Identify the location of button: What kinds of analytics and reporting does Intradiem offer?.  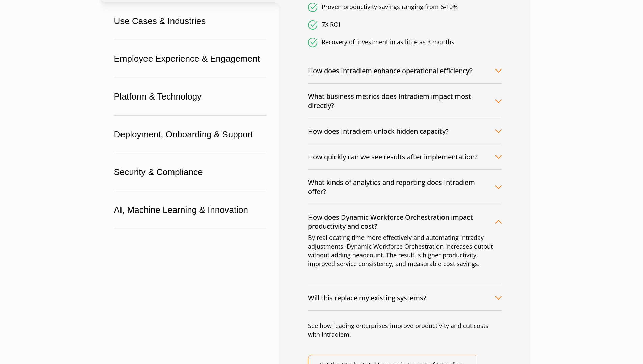
(405, 187).